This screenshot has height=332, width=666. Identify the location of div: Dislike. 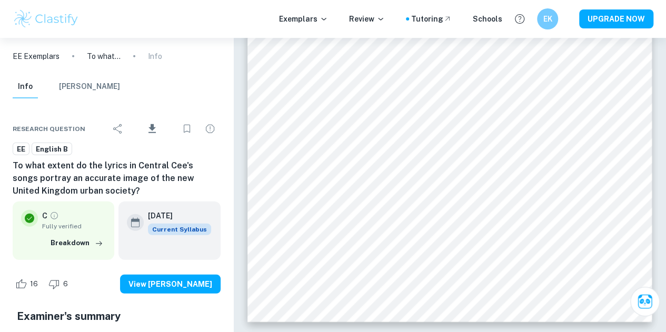
(59, 284).